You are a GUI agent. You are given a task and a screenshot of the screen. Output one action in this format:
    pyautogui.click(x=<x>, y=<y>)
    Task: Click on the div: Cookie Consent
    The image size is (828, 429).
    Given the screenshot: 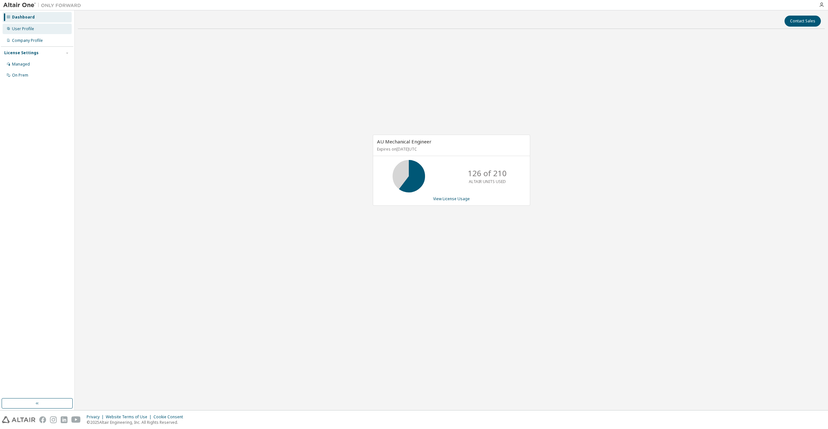 What is the action you would take?
    pyautogui.click(x=170, y=417)
    